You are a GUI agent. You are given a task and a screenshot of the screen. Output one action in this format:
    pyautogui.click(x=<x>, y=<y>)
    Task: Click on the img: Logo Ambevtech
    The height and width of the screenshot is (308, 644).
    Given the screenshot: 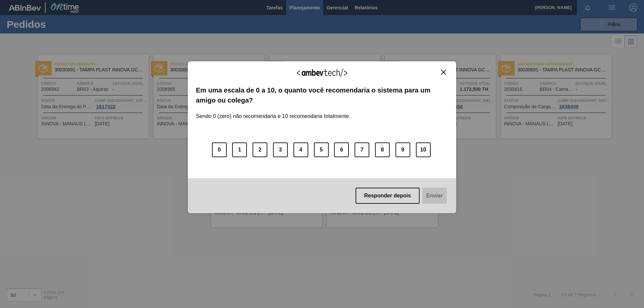 What is the action you would take?
    pyautogui.click(x=322, y=73)
    